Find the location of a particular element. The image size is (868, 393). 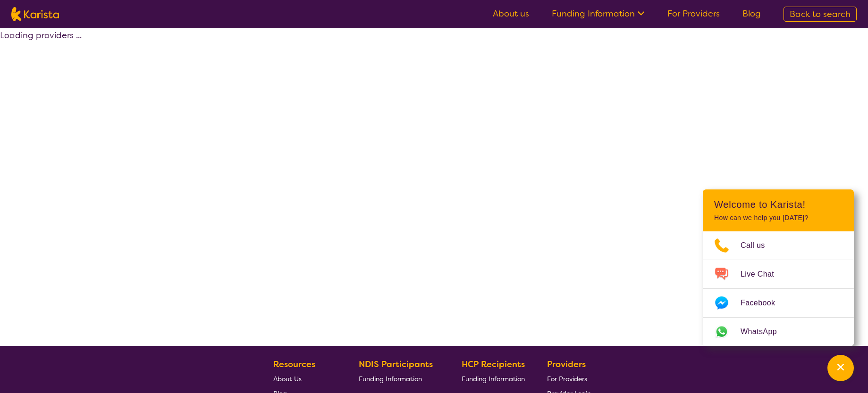

b: Providers is located at coordinates (566, 364).